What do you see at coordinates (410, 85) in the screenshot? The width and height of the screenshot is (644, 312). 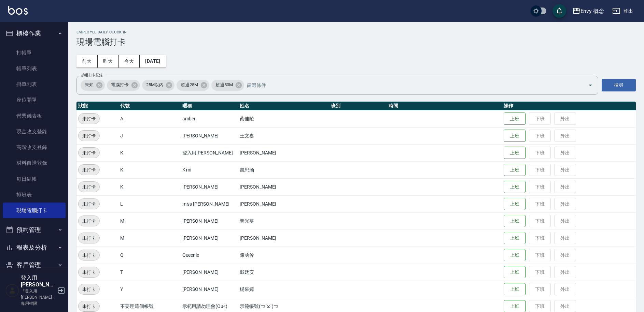 I see `input: 篩選條件` at bounding box center [410, 85].